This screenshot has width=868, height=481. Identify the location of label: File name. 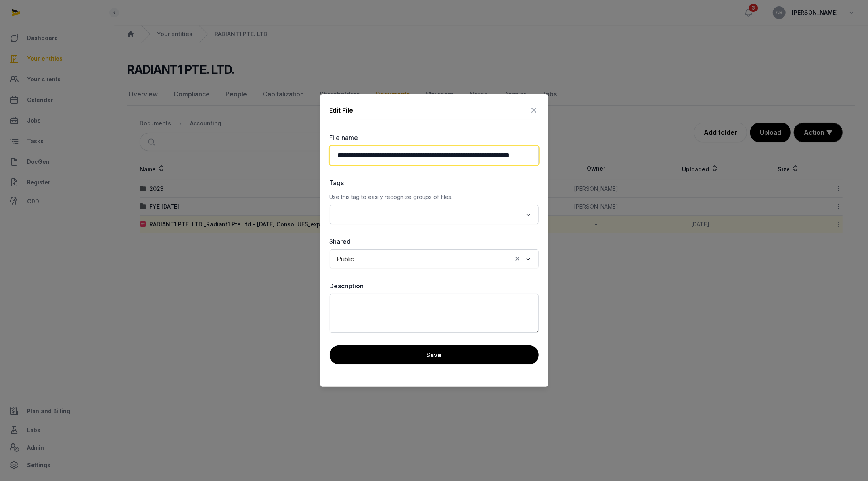
(434, 138).